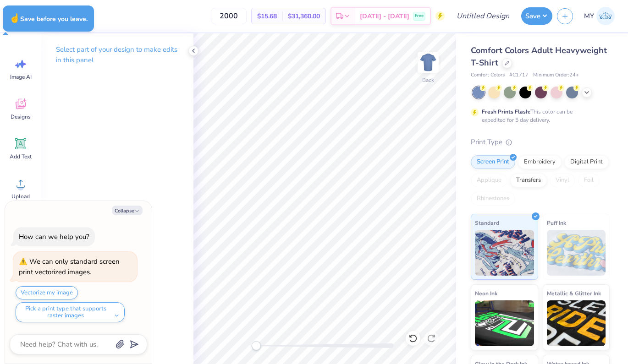 The width and height of the screenshot is (628, 364). What do you see at coordinates (504, 252) in the screenshot?
I see `img: Standard` at bounding box center [504, 252].